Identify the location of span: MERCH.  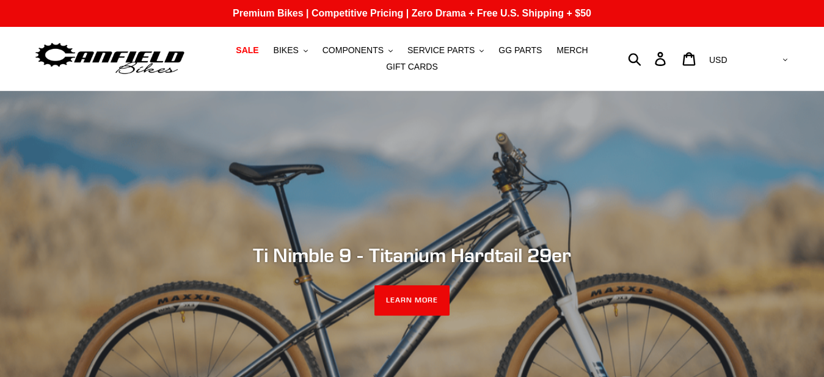
(571, 50).